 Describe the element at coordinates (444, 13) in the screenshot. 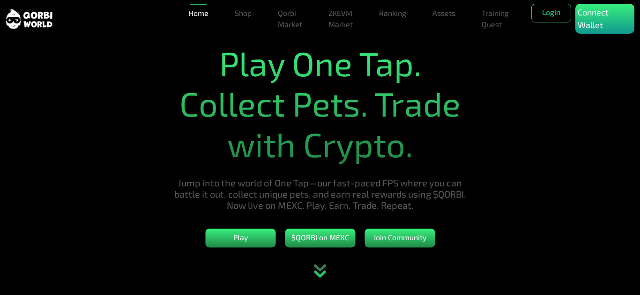

I see `a: Assets` at that location.